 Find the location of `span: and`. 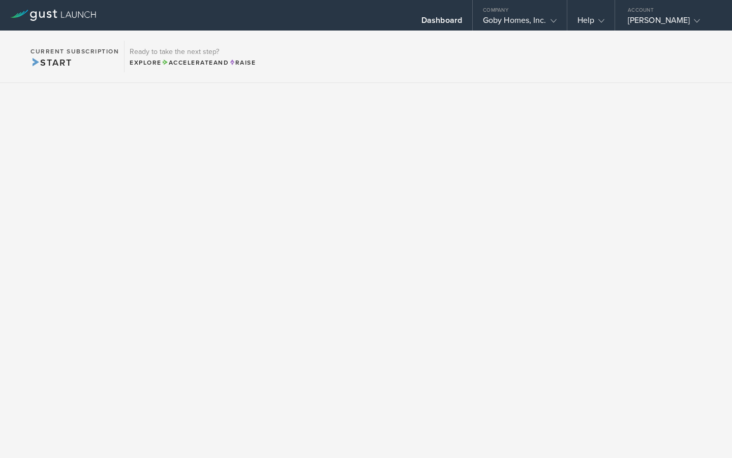

span: and is located at coordinates (195, 63).